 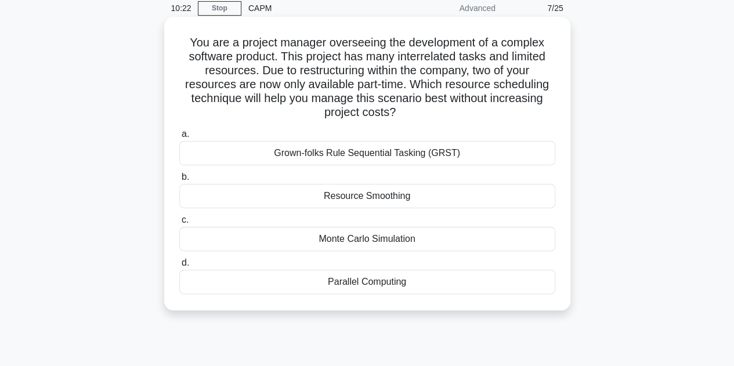 What do you see at coordinates (185, 219) in the screenshot?
I see `span: c.` at bounding box center [185, 219].